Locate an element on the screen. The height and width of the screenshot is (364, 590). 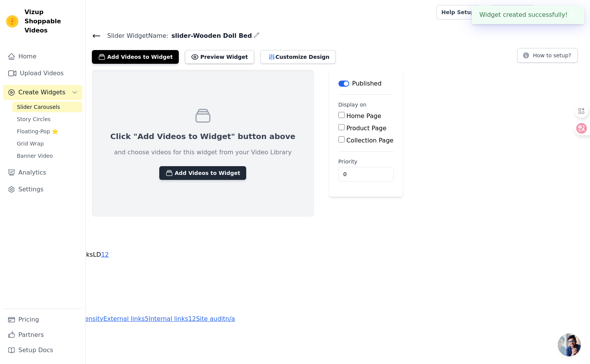
label: Collection Page is located at coordinates (369, 140).